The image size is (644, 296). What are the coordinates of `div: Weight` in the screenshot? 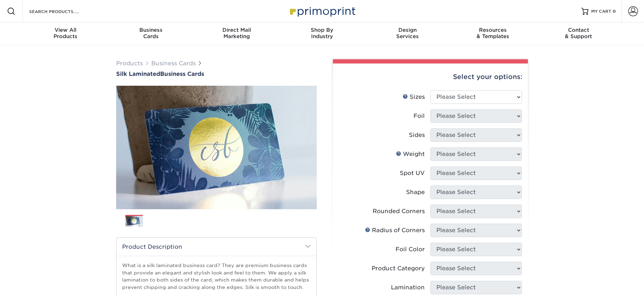 It's located at (411, 154).